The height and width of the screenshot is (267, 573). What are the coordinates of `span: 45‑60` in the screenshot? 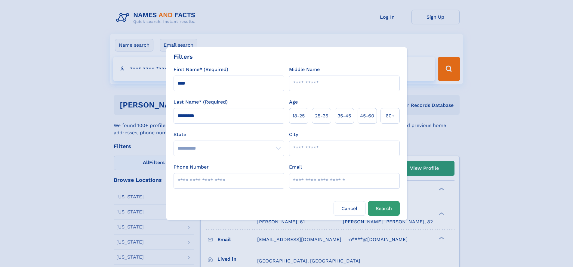 It's located at (367, 116).